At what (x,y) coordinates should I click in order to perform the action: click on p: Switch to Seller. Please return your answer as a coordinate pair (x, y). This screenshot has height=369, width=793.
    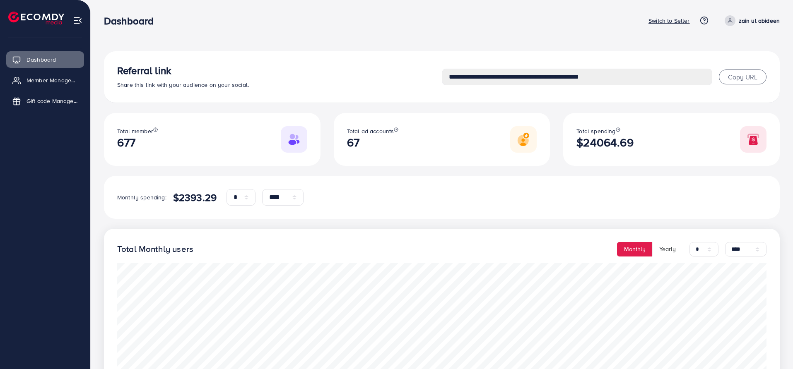
    Looking at the image, I should click on (669, 21).